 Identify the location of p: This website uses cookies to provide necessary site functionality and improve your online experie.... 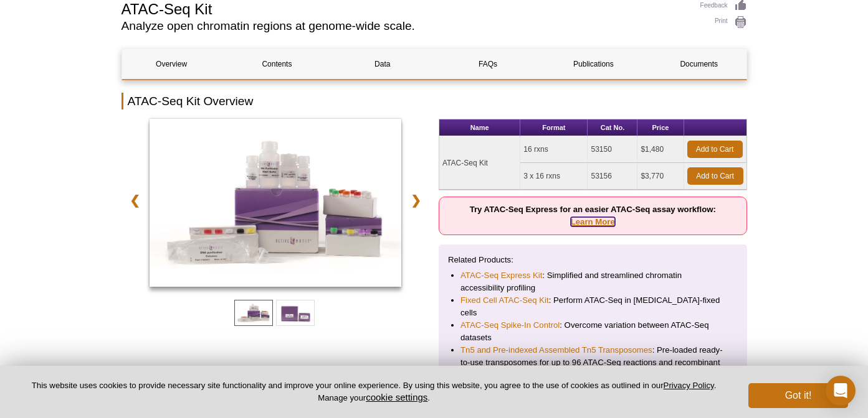
(374, 392).